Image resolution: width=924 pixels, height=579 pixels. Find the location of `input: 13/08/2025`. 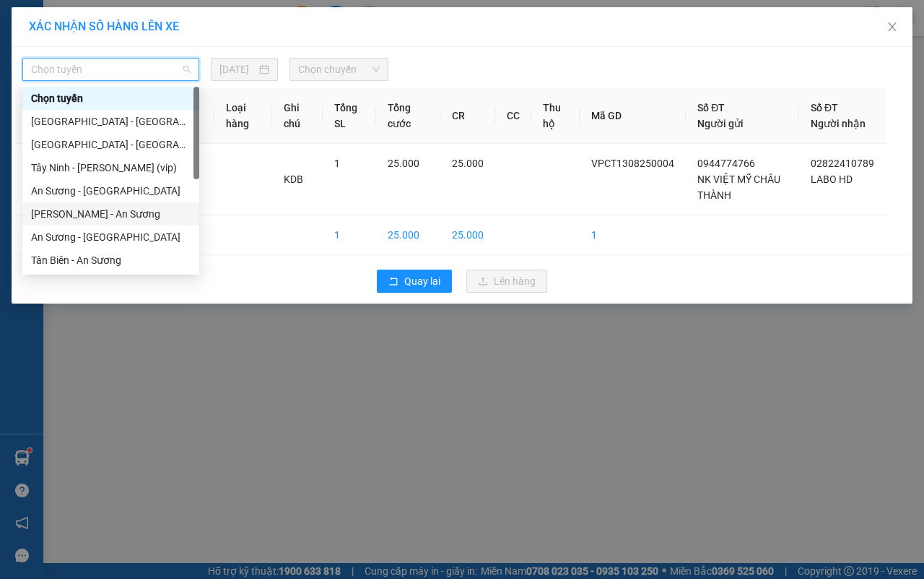

input: 13/08/2025 is located at coordinates (238, 69).